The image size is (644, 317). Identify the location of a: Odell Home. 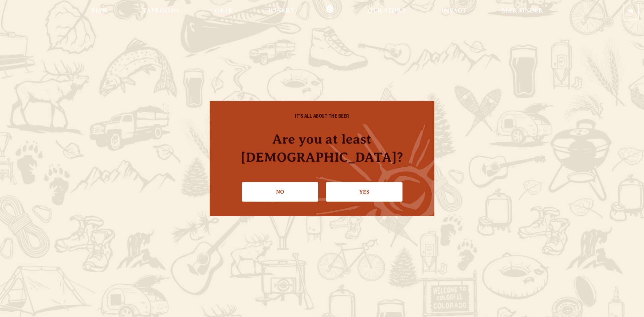
(330, 12).